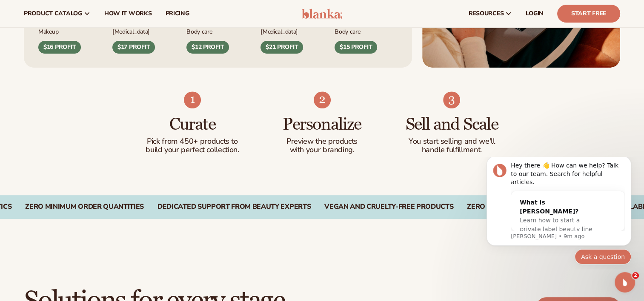 Image resolution: width=644 pixels, height=301 pixels. Describe the element at coordinates (486, 14) in the screenshot. I see `span: resources` at that location.